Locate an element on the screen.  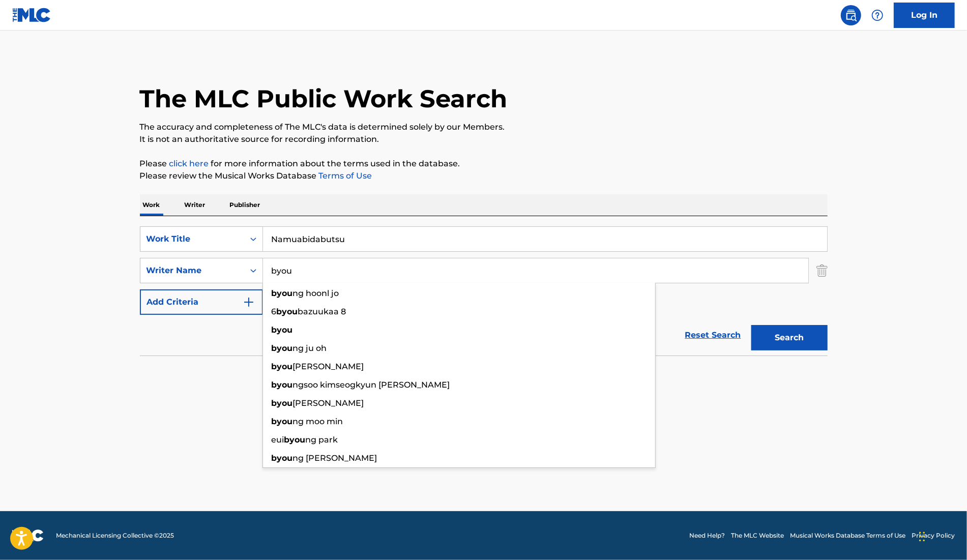
span: ng ju oh is located at coordinates (310, 348).